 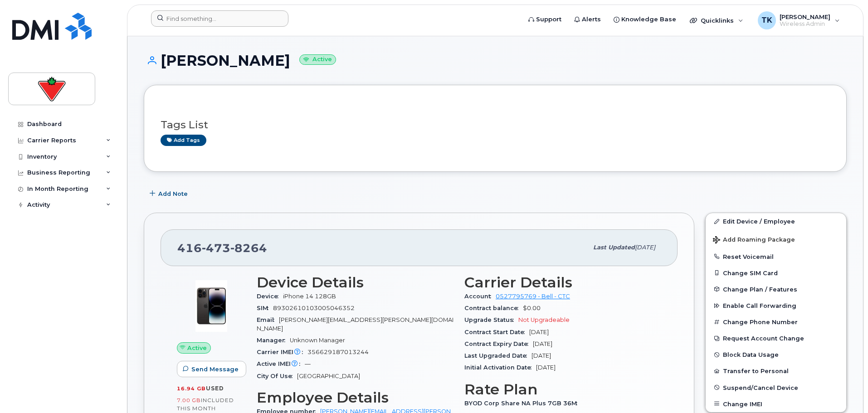 What do you see at coordinates (523, 403) in the screenshot?
I see `span: BYOD Corp Share NA Plus 7GB 36M` at bounding box center [523, 403].